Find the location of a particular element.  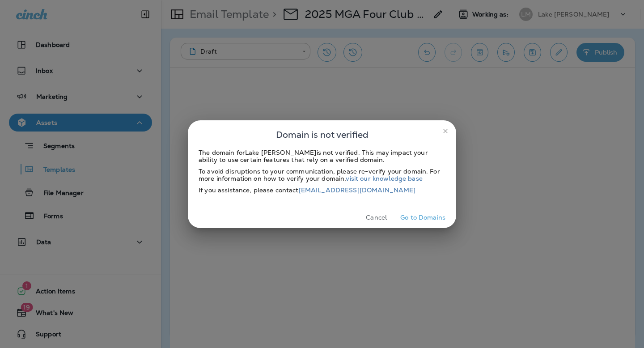

a: visit our knowledge base is located at coordinates (384, 178).